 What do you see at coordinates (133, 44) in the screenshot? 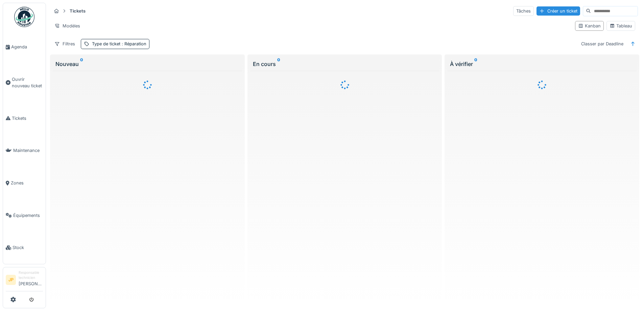
I see `span: : Réparation` at bounding box center [133, 44].